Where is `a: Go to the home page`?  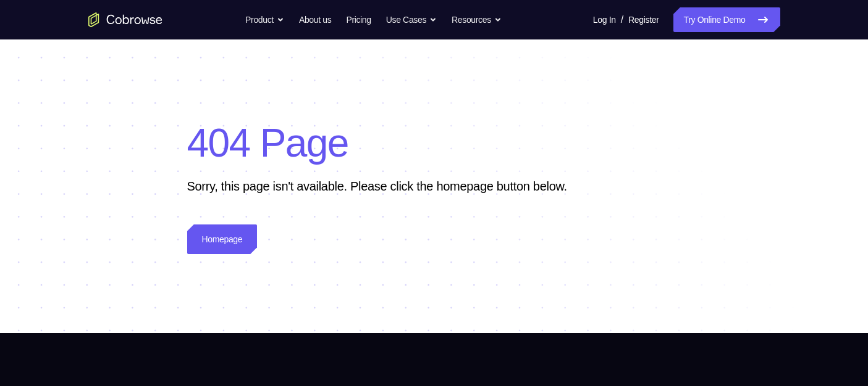
a: Go to the home page is located at coordinates (126, 20).